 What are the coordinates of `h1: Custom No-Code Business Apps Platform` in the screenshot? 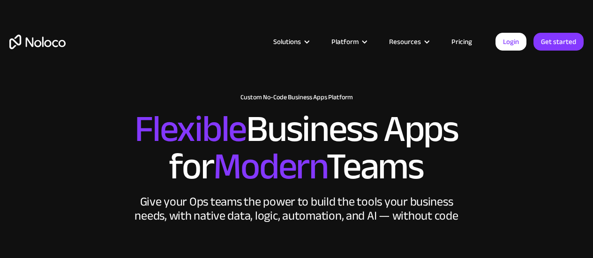 It's located at (296, 97).